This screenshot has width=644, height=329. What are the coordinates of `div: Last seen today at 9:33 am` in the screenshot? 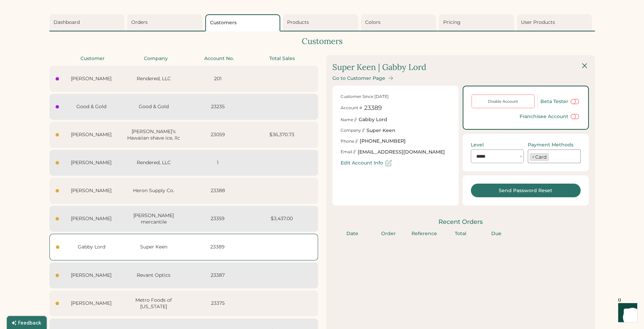 It's located at (57, 79).